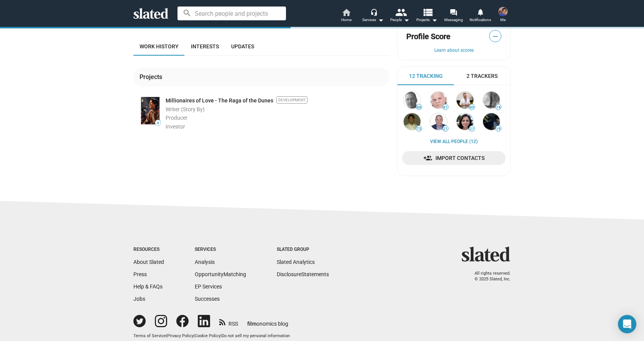 This screenshot has width=644, height=341. What do you see at coordinates (427, 20) in the screenshot?
I see `span: Projects` at bounding box center [427, 20].